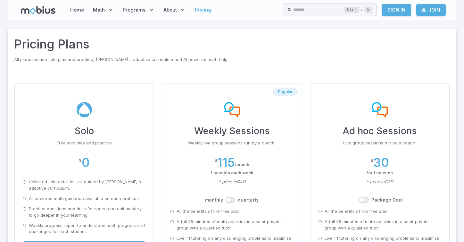 Image resolution: width=464 pixels, height=242 pixels. I want to click on p: Free solo play and practice, so click(84, 143).